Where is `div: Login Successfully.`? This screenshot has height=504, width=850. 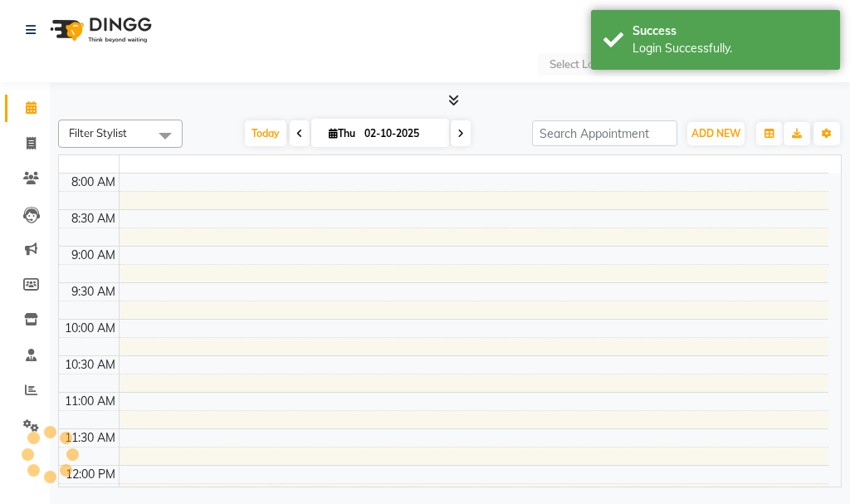
div: Login Successfully. is located at coordinates (730, 48).